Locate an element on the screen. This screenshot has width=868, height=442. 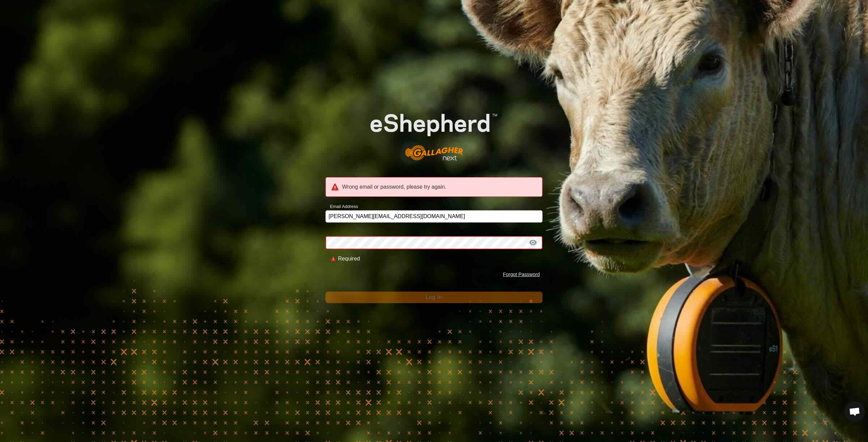
div: Wrong email or password, please try again. is located at coordinates (434, 187).